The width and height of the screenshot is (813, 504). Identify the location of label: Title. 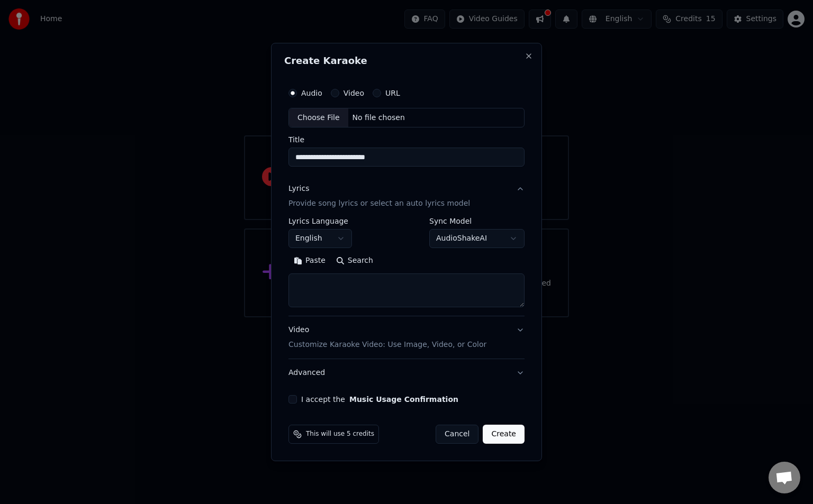
(406, 140).